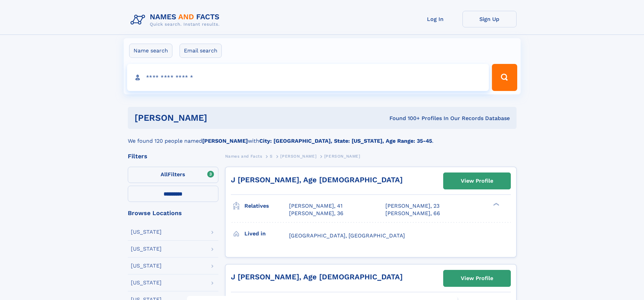 The height and width of the screenshot is (300, 644). What do you see at coordinates (173, 213) in the screenshot?
I see `div: Browse Locations` at bounding box center [173, 213].